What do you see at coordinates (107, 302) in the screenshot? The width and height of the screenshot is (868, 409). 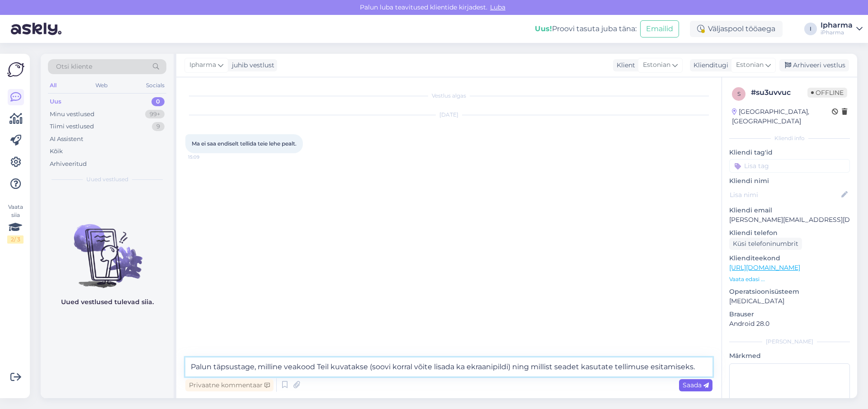 I see `p: Uued vestlused tulevad siia.` at bounding box center [107, 302].